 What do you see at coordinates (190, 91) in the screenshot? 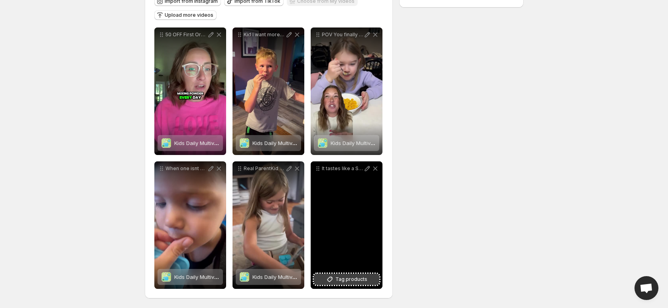
I see `div: 50 OFF First Order Meet the cleanest kids multivitamin on the planet made by parents who care bac...` at bounding box center [190, 91].